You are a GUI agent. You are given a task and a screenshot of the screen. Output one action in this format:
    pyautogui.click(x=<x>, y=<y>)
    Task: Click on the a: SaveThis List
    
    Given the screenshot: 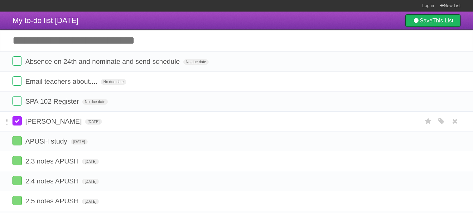 What is the action you would take?
    pyautogui.click(x=433, y=21)
    